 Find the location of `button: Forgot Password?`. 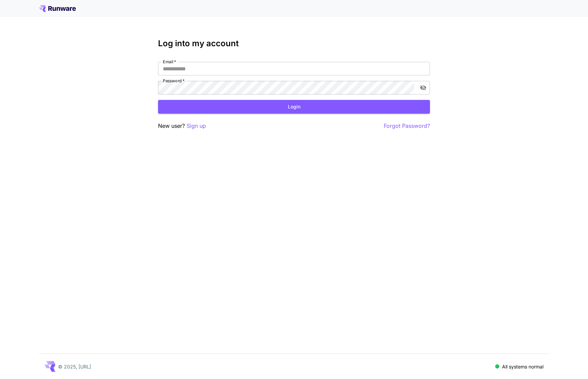

button: Forgot Password? is located at coordinates (407, 126).